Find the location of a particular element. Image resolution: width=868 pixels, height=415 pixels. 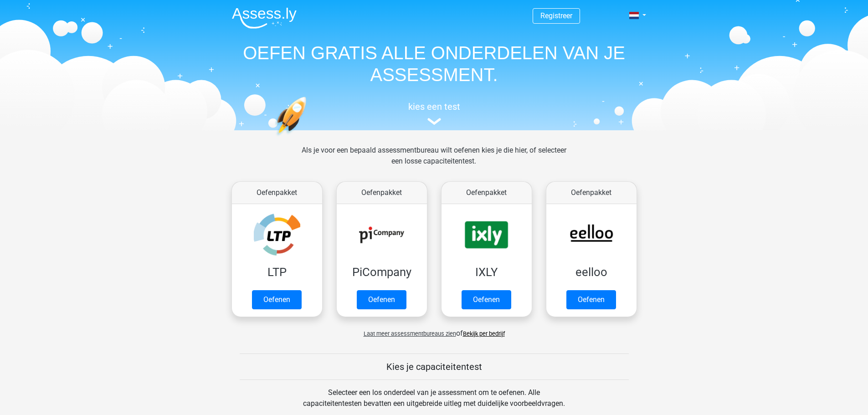

img: oefenen is located at coordinates (308, 138).